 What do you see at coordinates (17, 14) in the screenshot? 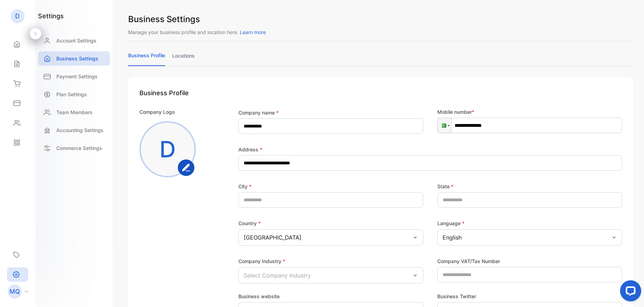
I see `button: Open LiveChat chat widget` at bounding box center [17, 14].